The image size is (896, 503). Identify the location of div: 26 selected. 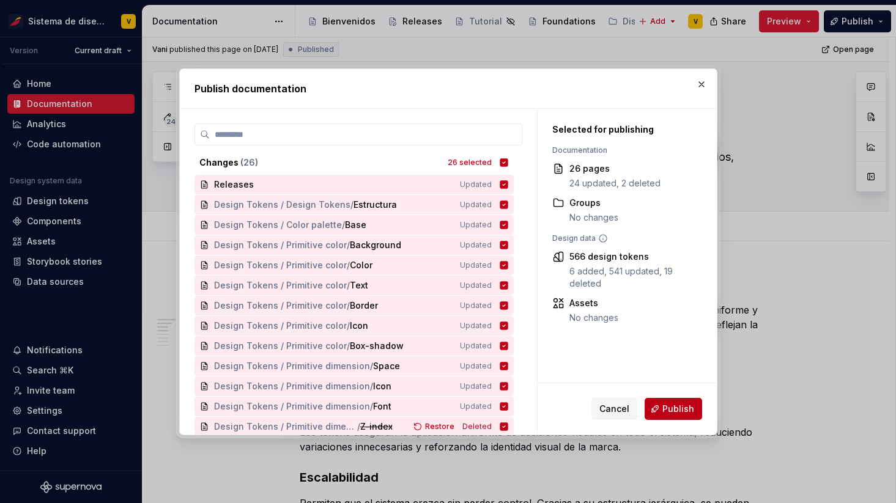
(470, 163).